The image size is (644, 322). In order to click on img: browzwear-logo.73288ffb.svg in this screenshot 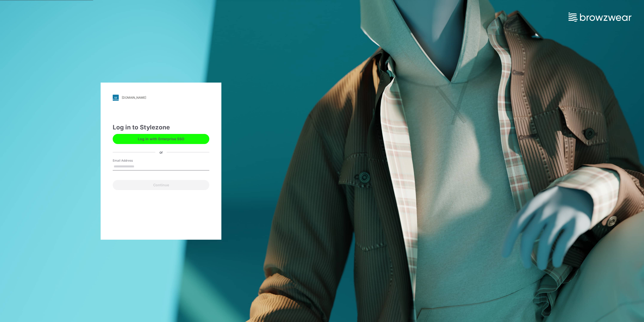, I will do `click(600, 17)`.